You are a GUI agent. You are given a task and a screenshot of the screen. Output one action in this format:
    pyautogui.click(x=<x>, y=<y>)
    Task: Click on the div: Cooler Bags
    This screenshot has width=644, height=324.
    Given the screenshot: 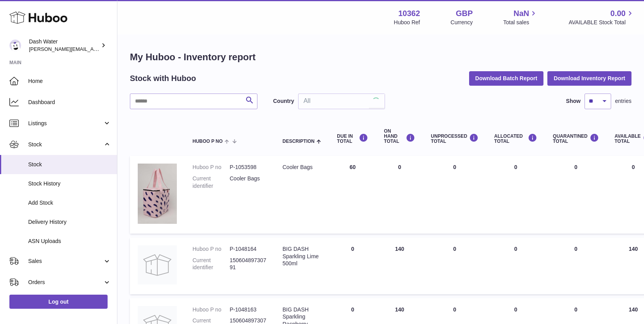 What is the action you would take?
    pyautogui.click(x=302, y=167)
    